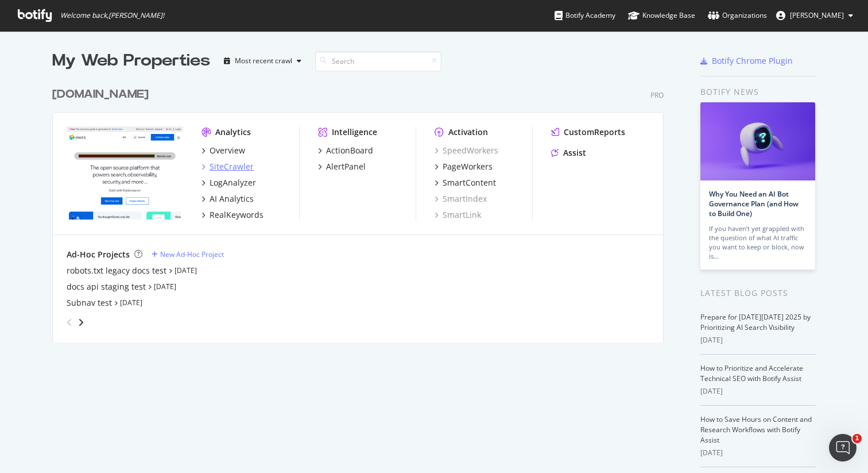 This screenshot has height=473, width=868. Describe the element at coordinates (585, 15) in the screenshot. I see `div: Botify Academy` at that location.